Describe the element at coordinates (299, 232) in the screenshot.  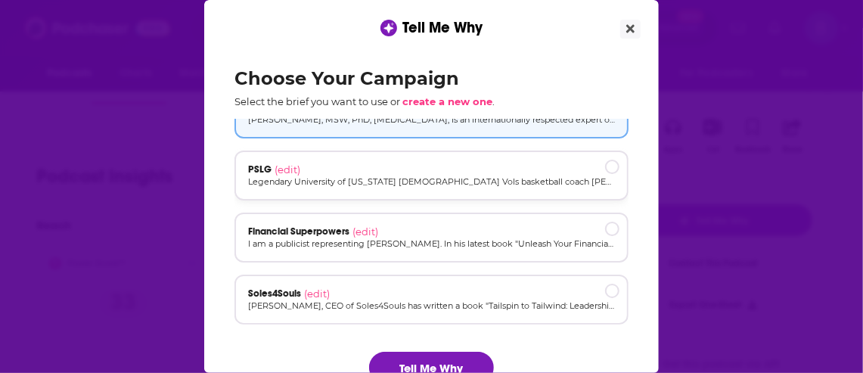
I see `span: Financial Superpowers` at that location.